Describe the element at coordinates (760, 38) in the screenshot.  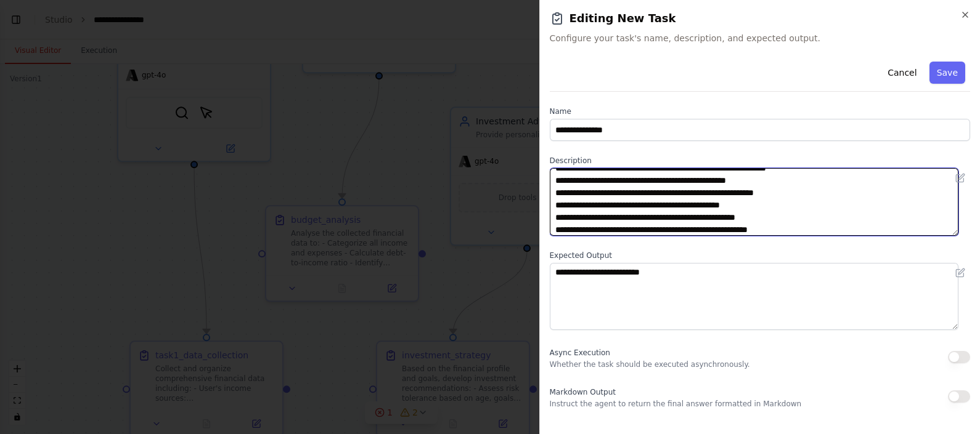
I see `span: Configure your task's name, description, and expected output.` at that location.